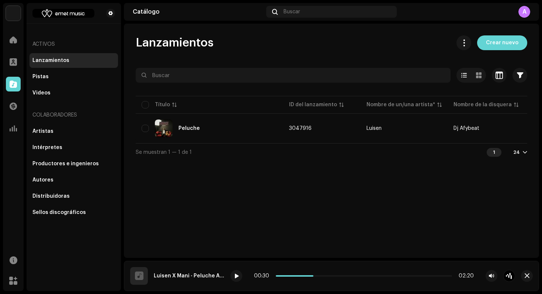  What do you see at coordinates (494, 152) in the screenshot?
I see `div: 1` at bounding box center [494, 152].